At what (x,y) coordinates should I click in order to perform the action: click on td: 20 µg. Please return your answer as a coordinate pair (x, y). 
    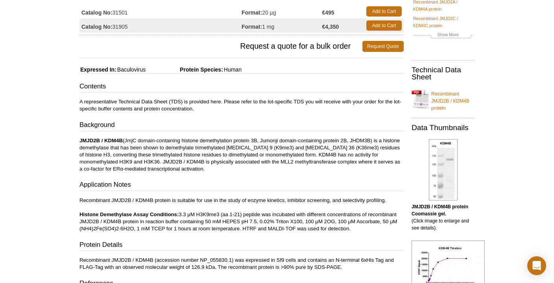
    Looking at the image, I should click on (282, 11).